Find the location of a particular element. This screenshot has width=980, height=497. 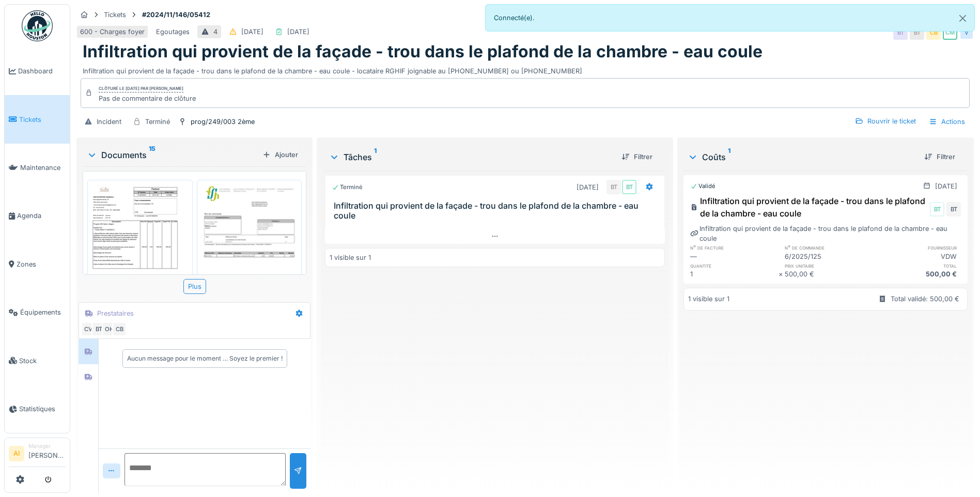

div: Infiltration qui provient de la façade - trou dans le plafond de la chambre - eau coule - locatai... is located at coordinates (525, 68).